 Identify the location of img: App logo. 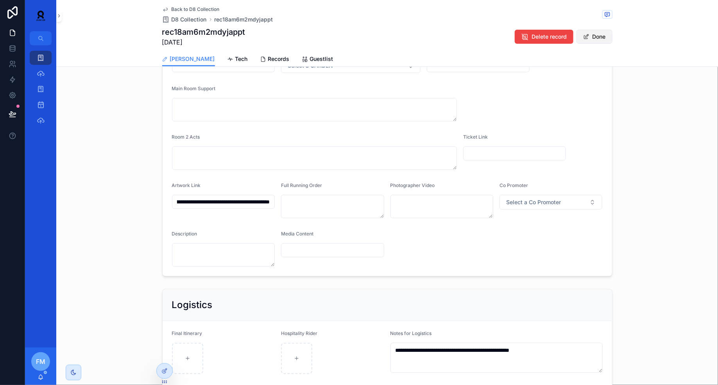
(41, 16).